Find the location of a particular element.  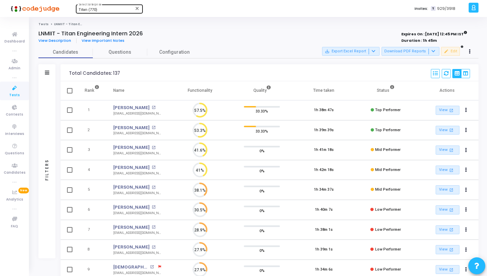

div: 1h 42m 18s is located at coordinates (324, 170).